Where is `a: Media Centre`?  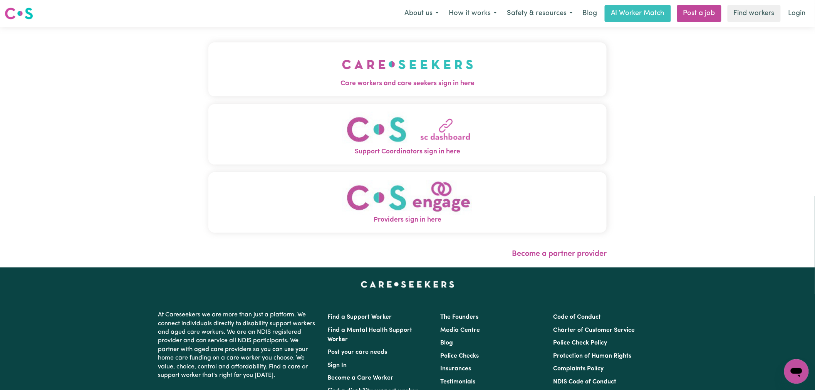 a: Media Centre is located at coordinates (460, 330).